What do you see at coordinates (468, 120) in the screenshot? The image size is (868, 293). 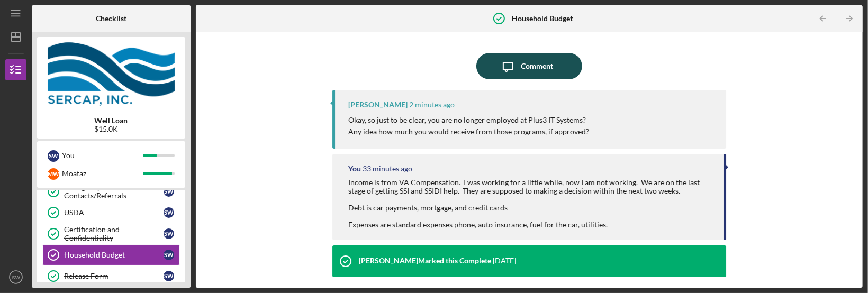 I see `p: Okay, so just to be clear, you are no longer employed at Plus3 IT Systems?` at bounding box center [468, 120].